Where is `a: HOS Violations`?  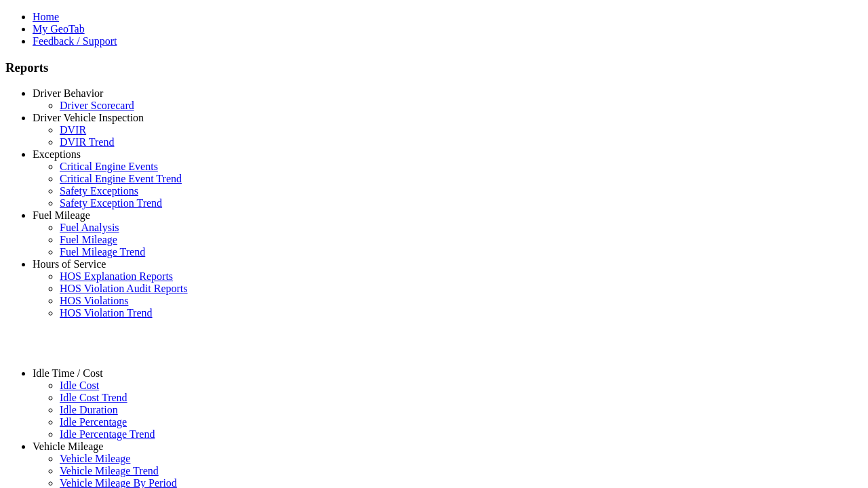 a: HOS Violations is located at coordinates (94, 300).